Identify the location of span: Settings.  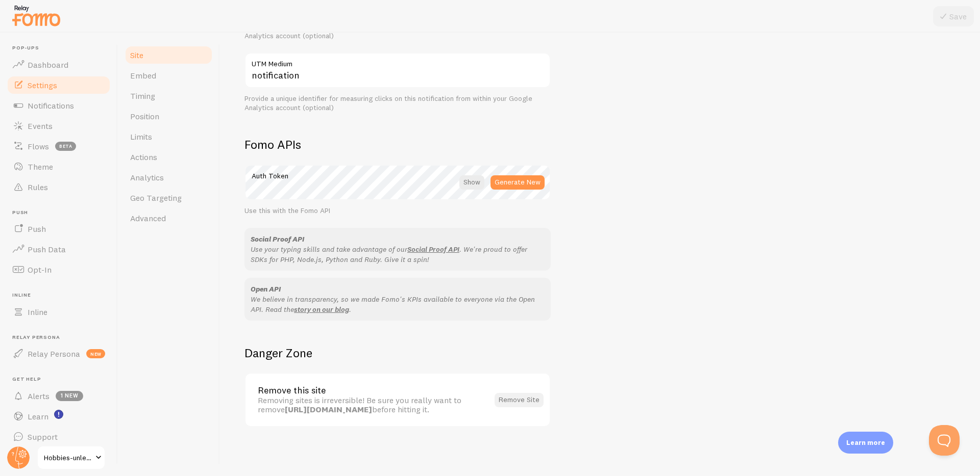
(43, 85).